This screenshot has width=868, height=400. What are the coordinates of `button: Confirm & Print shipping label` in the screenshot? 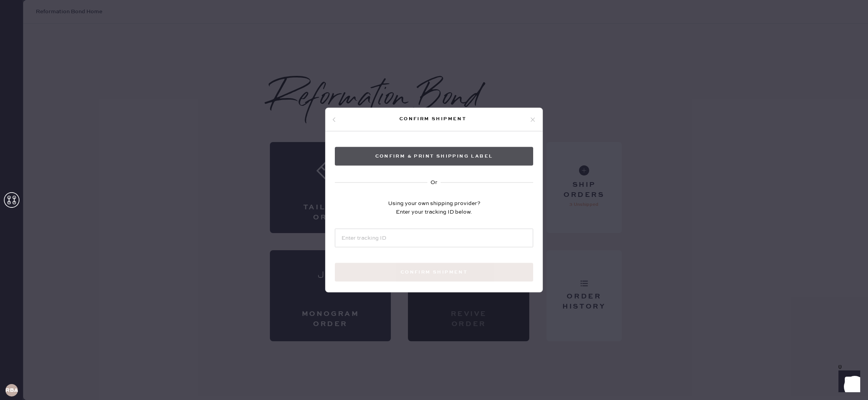 It's located at (434, 157).